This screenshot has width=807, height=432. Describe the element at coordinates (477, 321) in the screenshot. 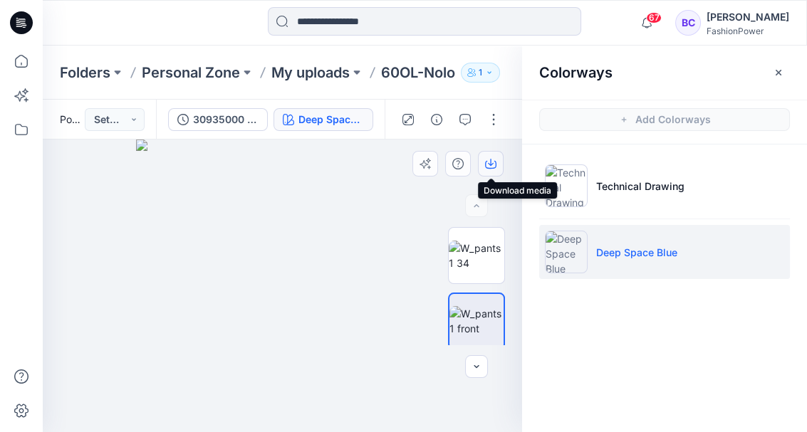

I see `img: W_pants1 front` at that location.